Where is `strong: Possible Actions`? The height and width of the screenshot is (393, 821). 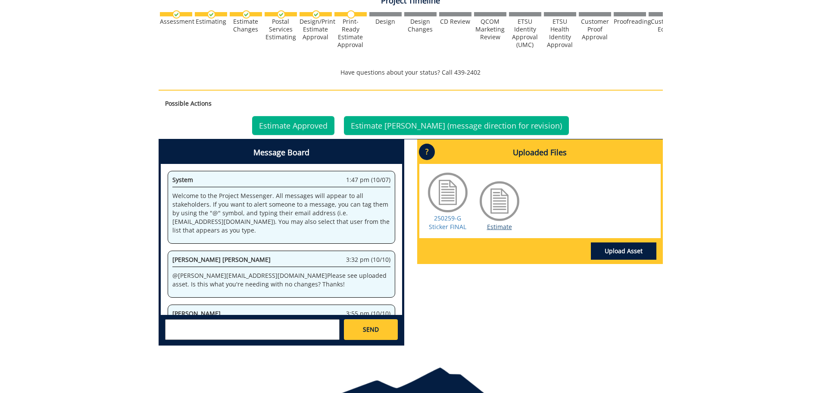
strong: Possible Actions is located at coordinates (188, 103).